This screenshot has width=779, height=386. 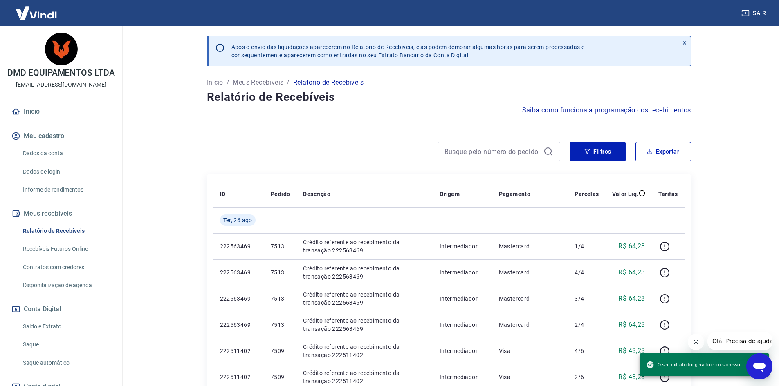 I want to click on p: 4/4, so click(x=586, y=273).